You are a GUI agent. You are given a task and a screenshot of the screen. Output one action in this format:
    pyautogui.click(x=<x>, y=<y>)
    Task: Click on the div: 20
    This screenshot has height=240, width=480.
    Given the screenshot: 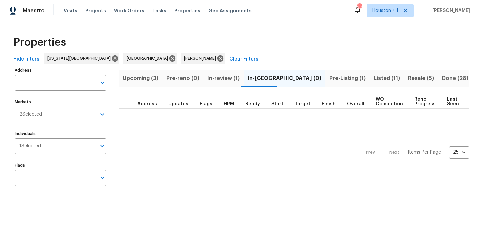 What is the action you would take?
    pyautogui.click(x=360, y=7)
    